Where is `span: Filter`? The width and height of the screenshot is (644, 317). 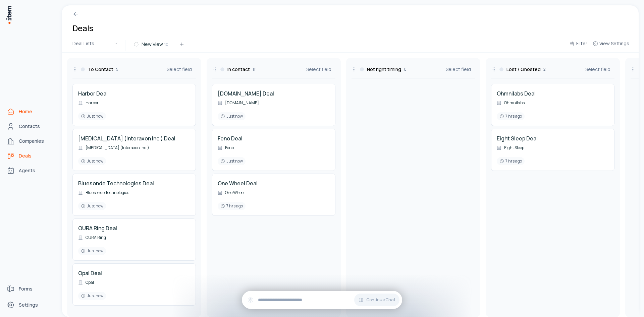 span: Filter is located at coordinates (581, 44).